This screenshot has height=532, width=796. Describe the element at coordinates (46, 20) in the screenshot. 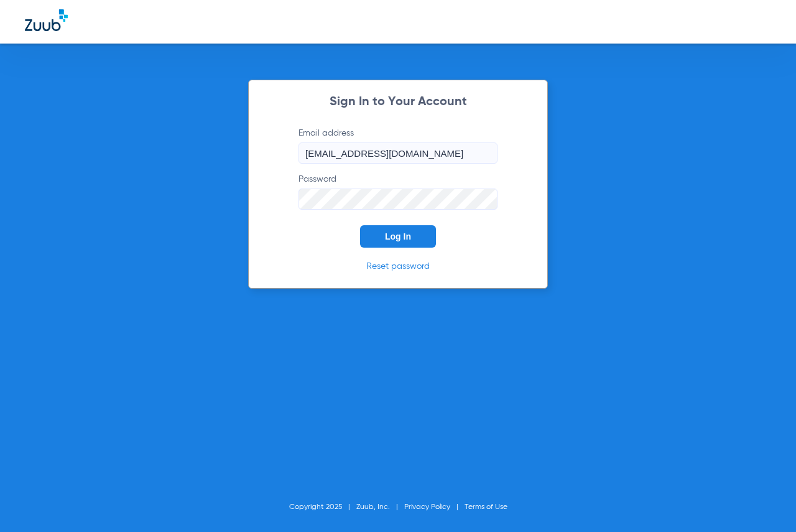

I see `img: Zuub Logo` at that location.